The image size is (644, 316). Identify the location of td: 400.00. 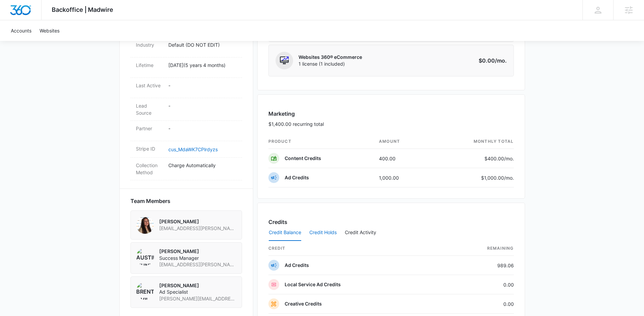
(402, 158).